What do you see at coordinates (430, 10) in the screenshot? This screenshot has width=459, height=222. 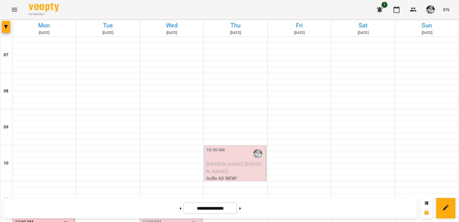 I see `img: b75cef4f264af7a34768568bb4385639.jpg` at bounding box center [430, 10].